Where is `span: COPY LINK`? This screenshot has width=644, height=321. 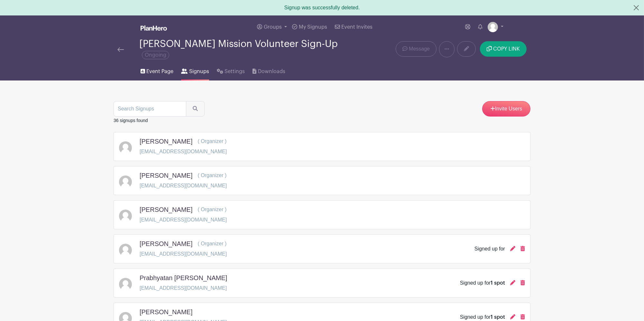
span: COPY LINK is located at coordinates (507, 49).